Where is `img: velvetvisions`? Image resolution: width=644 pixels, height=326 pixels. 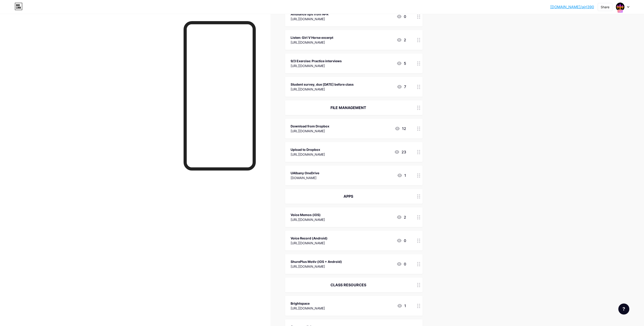 img: velvetvisions is located at coordinates (620, 7).